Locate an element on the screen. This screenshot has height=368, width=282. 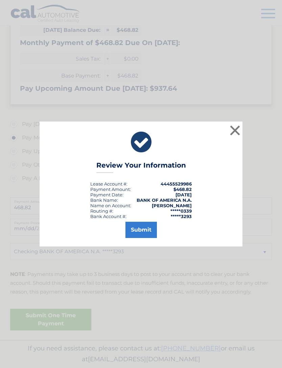
h3: Review Your Information is located at coordinates (141, 167).